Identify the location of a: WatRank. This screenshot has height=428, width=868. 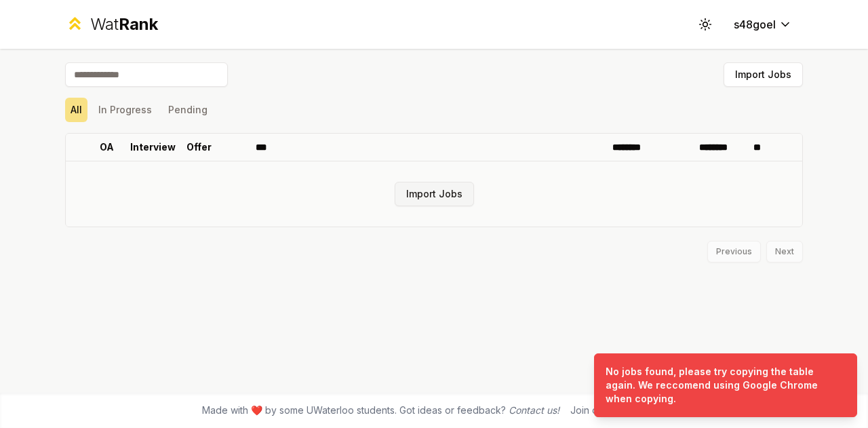
(111, 25).